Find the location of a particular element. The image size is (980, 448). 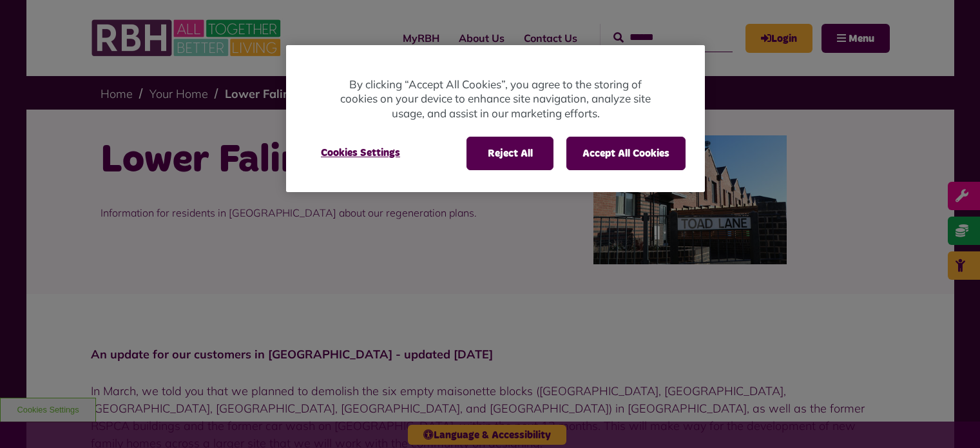

div: Cookie banner is located at coordinates (496, 119).